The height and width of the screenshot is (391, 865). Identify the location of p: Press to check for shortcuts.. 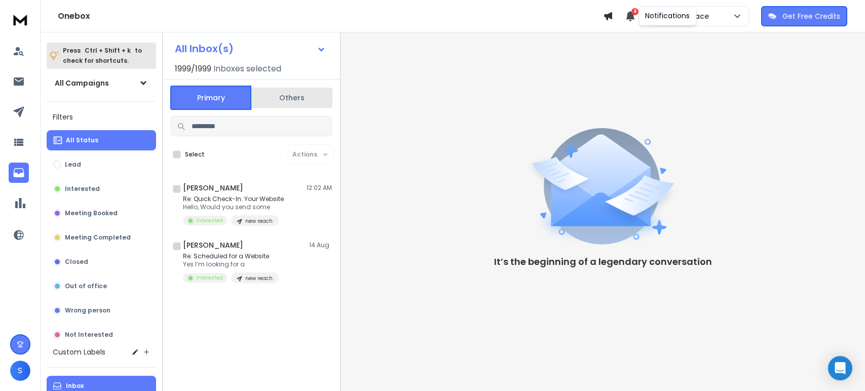
(102, 56).